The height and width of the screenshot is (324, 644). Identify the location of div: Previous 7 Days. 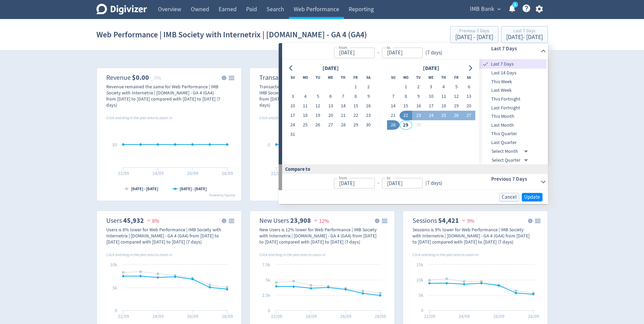
(474, 32).